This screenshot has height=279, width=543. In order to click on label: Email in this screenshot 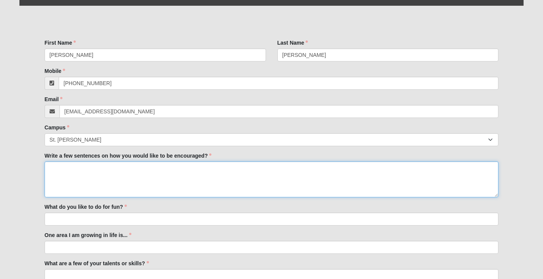, I will do `click(53, 99)`.